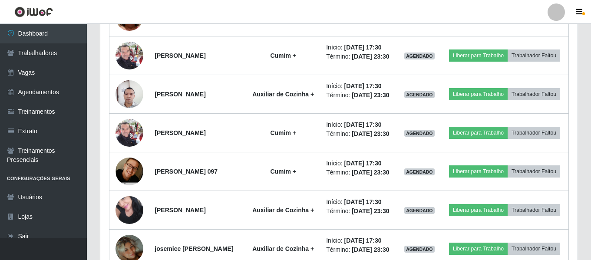 The image size is (591, 260). Describe the element at coordinates (129, 94) in the screenshot. I see `img: 1738081845733.jpeg` at that location.